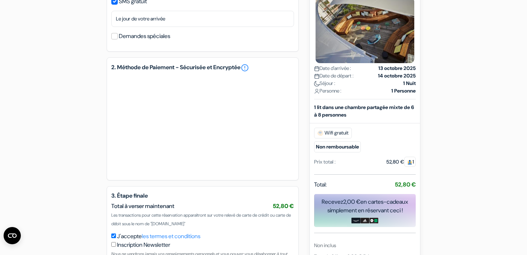 The height and width of the screenshot is (255, 527). Describe the element at coordinates (355, 221) in the screenshot. I see `img: amazon-card-no-text.png` at that location.